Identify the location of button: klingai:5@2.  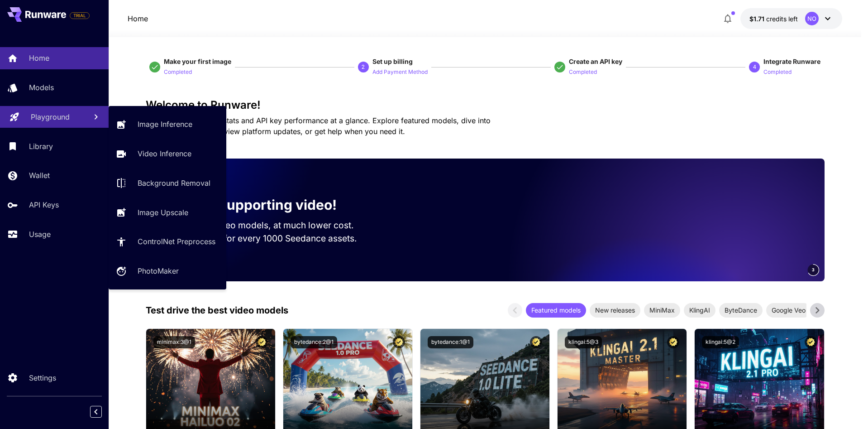
(721, 342).